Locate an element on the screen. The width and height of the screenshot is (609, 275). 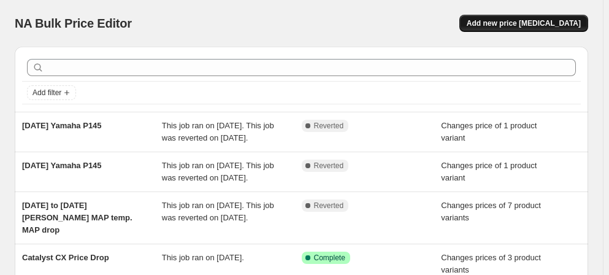
span: Add filter is located at coordinates (47, 93).